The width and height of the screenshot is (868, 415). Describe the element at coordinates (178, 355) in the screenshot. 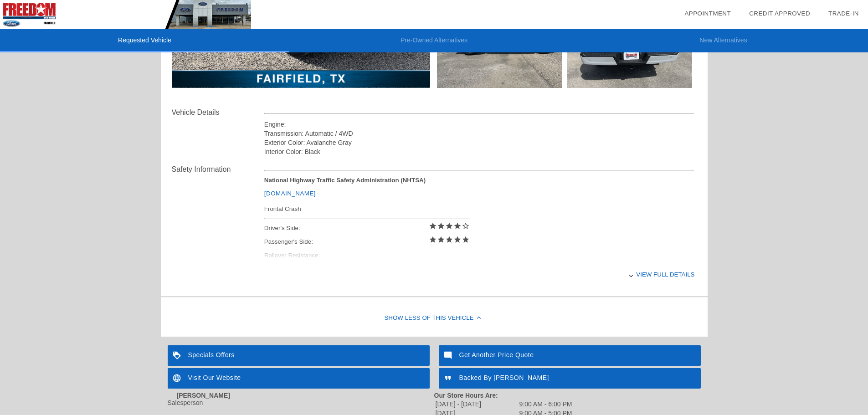

I see `img: ic_loyalty_white_24dp_2x.png` at that location.